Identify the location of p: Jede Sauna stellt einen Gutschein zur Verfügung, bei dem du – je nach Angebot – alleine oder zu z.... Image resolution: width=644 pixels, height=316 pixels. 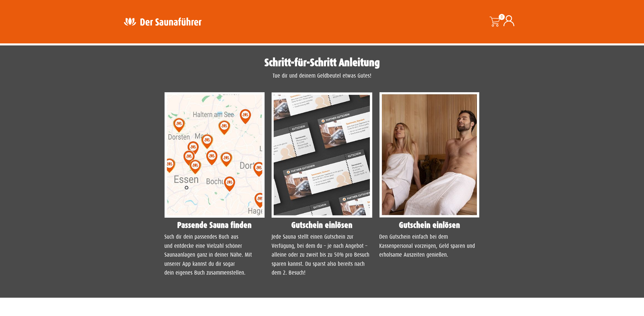
(322, 255).